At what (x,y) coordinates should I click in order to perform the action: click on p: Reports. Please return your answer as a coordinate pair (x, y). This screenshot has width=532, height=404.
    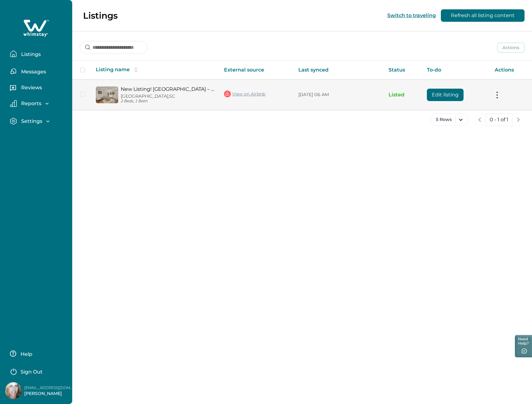
    Looking at the image, I should click on (30, 104).